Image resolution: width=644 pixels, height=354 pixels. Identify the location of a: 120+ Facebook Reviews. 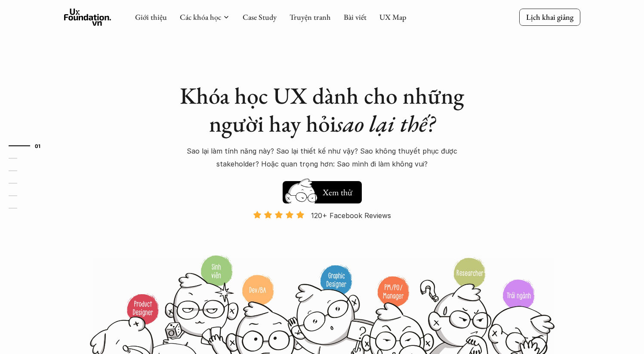
(322, 232).